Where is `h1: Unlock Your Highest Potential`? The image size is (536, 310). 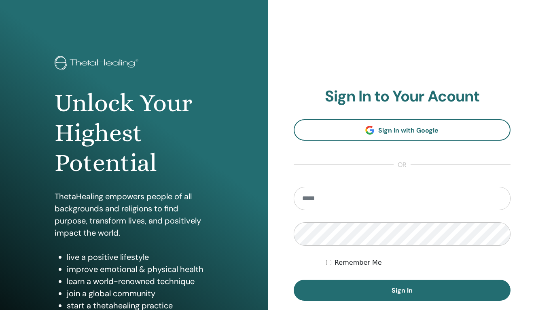
h1: Unlock Your Highest Potential is located at coordinates (134, 133).